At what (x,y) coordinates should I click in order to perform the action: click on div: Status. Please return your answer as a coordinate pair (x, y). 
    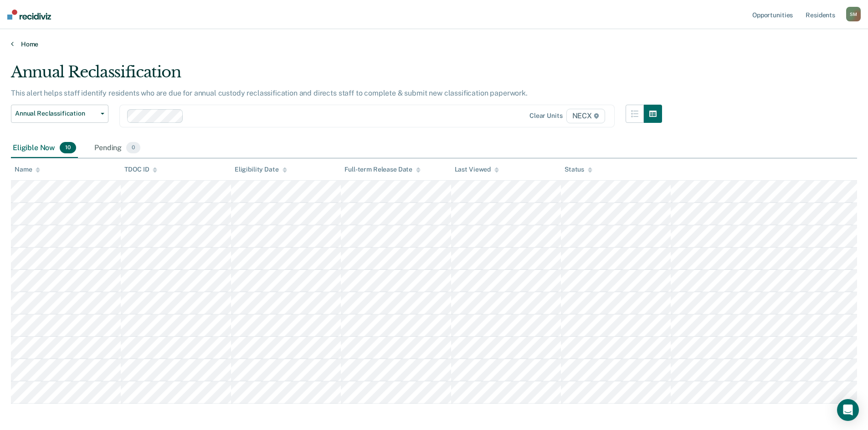
    Looking at the image, I should click on (578, 169).